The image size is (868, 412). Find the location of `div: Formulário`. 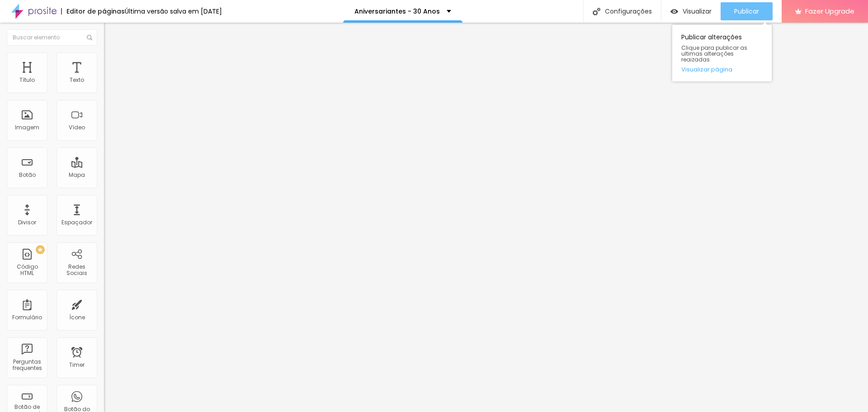

div: Formulário is located at coordinates (27, 318).